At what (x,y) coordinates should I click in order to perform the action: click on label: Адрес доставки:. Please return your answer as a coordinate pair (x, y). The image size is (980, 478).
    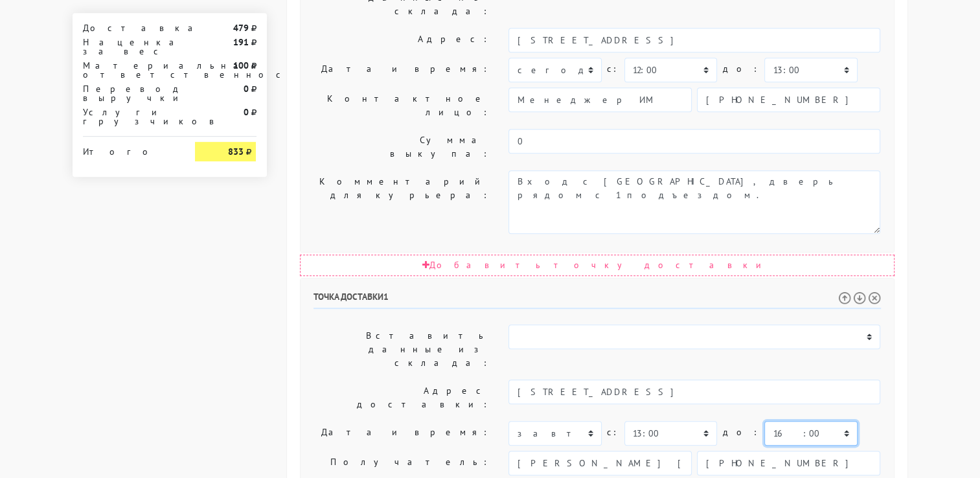
    Looking at the image, I should click on (402, 398).